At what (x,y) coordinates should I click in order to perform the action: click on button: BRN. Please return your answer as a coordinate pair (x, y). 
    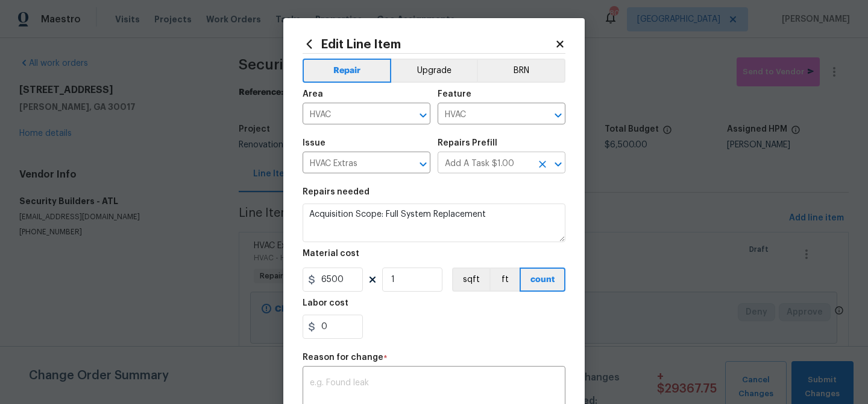
    Looking at the image, I should click on (521, 70).